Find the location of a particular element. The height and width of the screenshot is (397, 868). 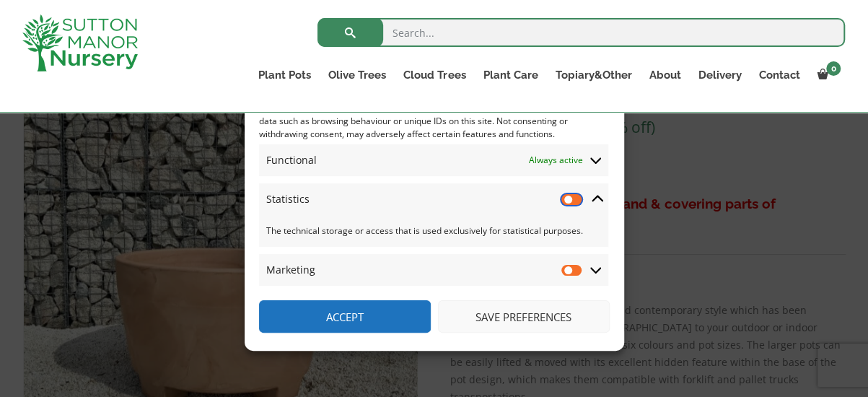

button: Save preferences is located at coordinates (524, 316).